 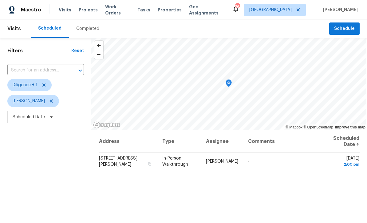 I want to click on span: Work Orders, so click(x=117, y=10).